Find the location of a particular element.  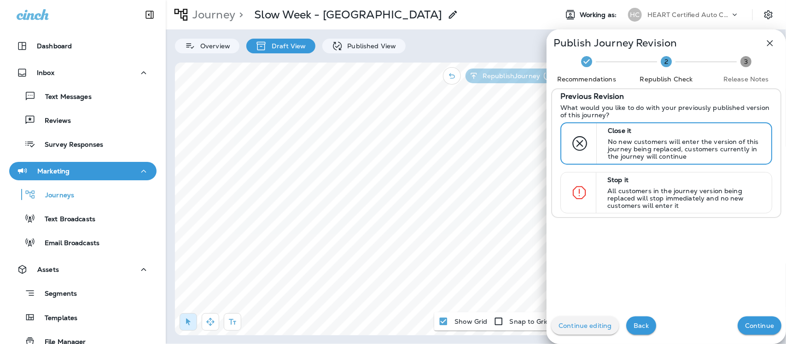

button: Back is located at coordinates (641, 326).